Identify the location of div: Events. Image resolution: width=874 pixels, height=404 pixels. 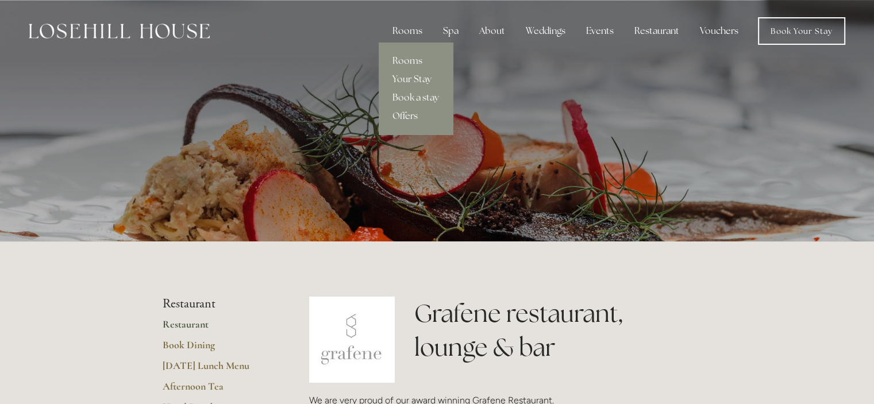
(600, 31).